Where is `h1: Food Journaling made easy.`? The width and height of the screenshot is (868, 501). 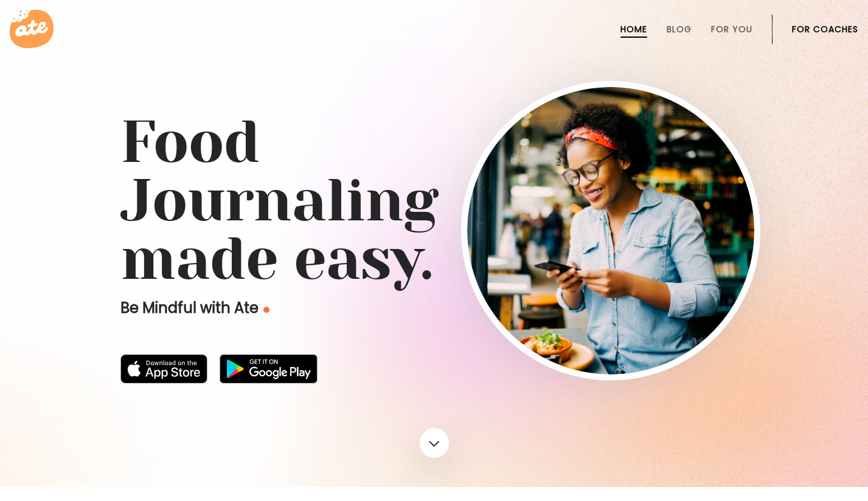 h1: Food Journaling made easy. is located at coordinates (434, 201).